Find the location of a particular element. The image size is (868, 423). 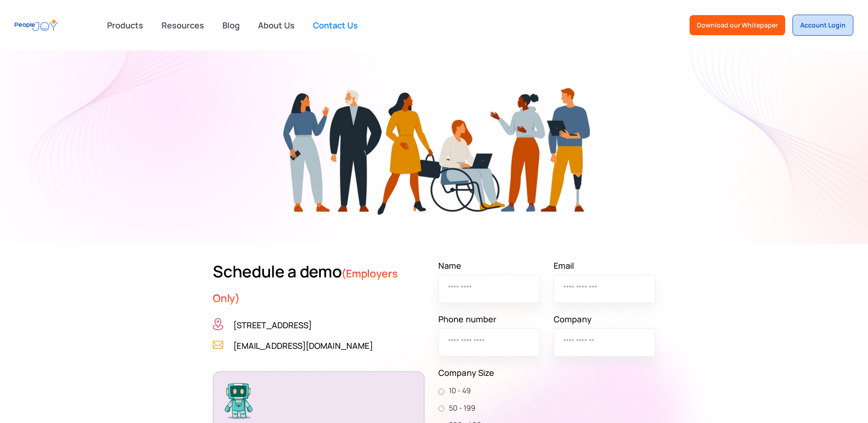

span: 50 - 199 is located at coordinates (460, 408).